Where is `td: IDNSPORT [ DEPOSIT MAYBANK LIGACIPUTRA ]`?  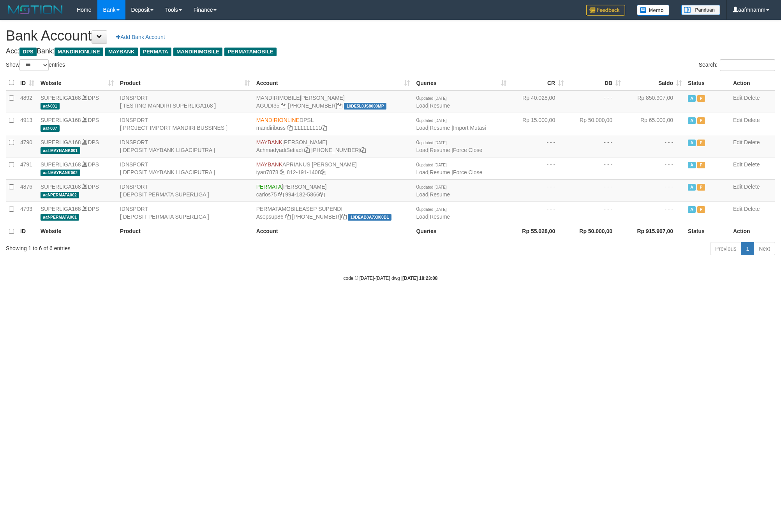 td: IDNSPORT [ DEPOSIT MAYBANK LIGACIPUTRA ] is located at coordinates (185, 146).